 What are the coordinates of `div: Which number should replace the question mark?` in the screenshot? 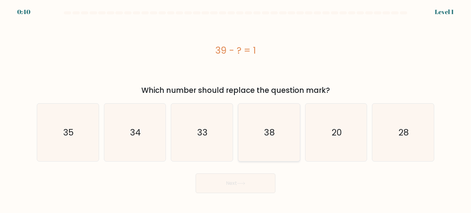 It's located at (235, 90).